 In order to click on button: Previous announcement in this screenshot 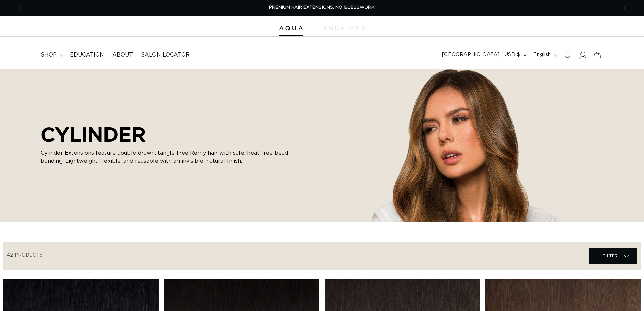, I will do `click(20, 8)`.